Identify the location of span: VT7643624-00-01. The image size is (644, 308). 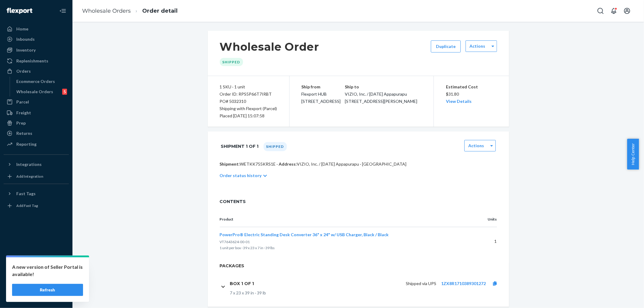
(235, 242).